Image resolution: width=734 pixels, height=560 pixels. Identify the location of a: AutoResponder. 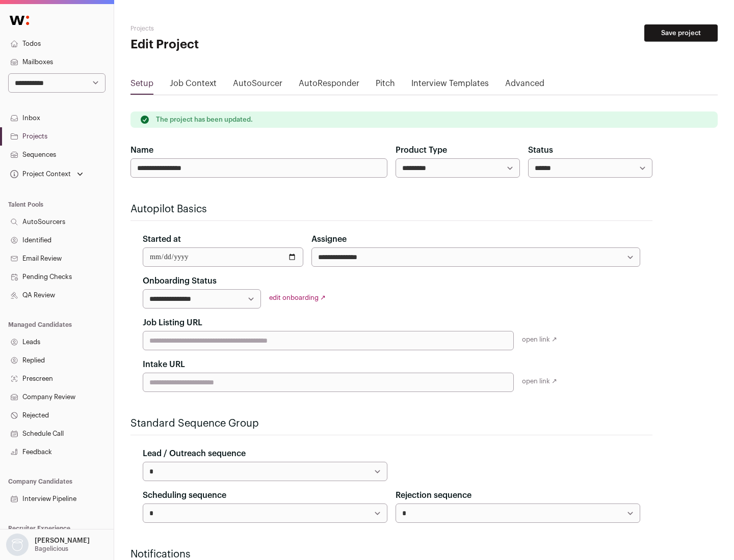
(328, 85).